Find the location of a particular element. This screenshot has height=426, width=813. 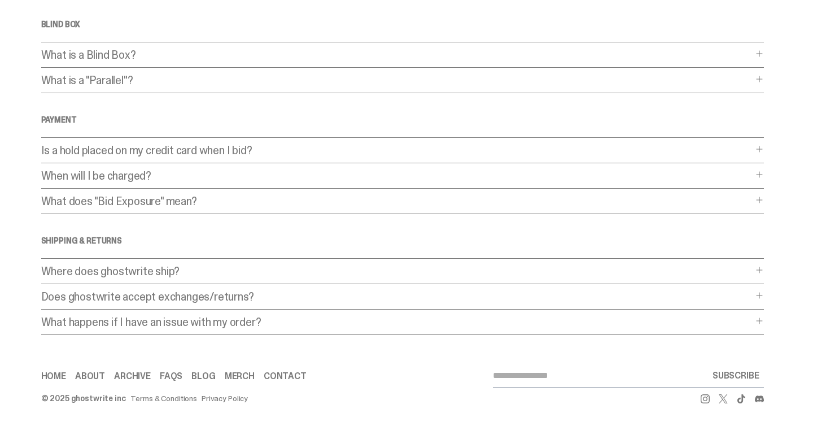

a: Terms & Conditions is located at coordinates (164, 398).